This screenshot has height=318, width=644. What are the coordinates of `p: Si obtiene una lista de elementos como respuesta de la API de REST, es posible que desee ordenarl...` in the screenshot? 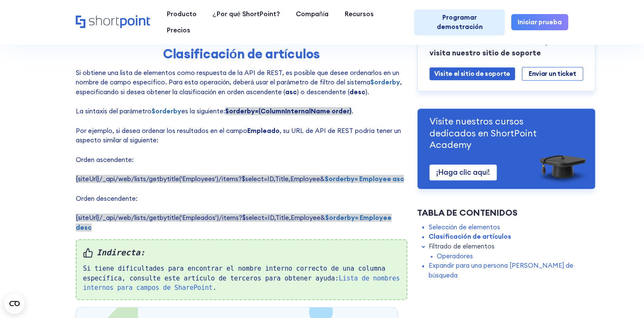 It's located at (242, 150).